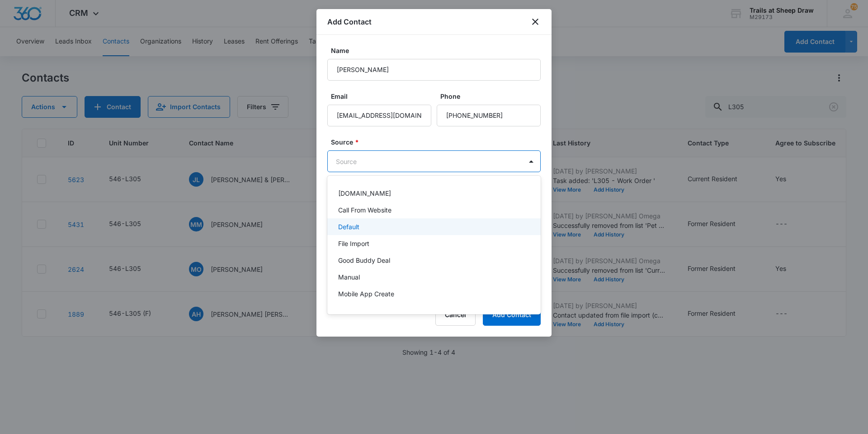  What do you see at coordinates (364, 260) in the screenshot?
I see `p: Good Buddy Deal` at bounding box center [364, 260].